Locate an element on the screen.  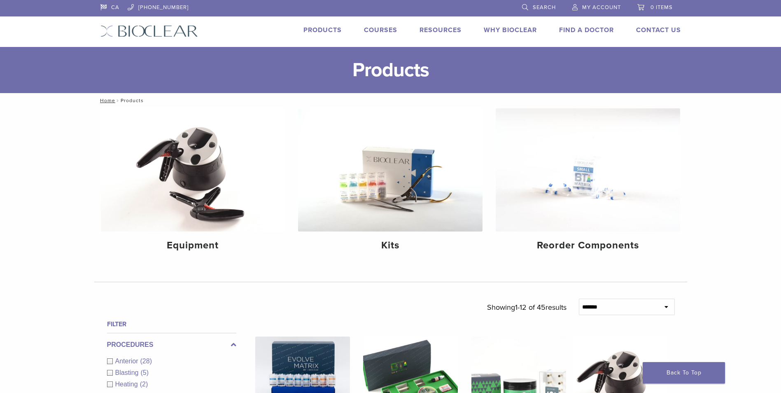
a: Products is located at coordinates (323, 30).